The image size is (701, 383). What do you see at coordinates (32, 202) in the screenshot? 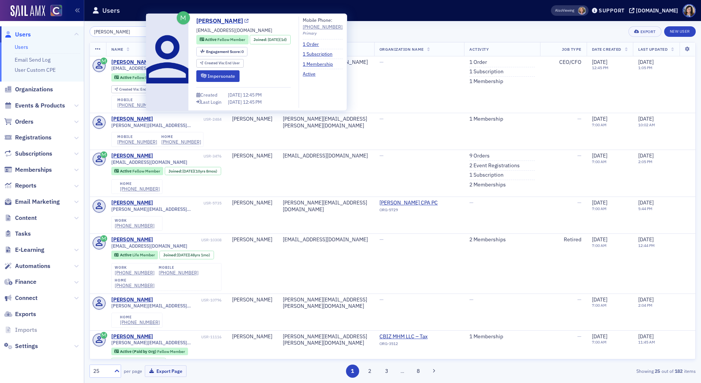
I see `a: Email Marketing` at bounding box center [32, 202].